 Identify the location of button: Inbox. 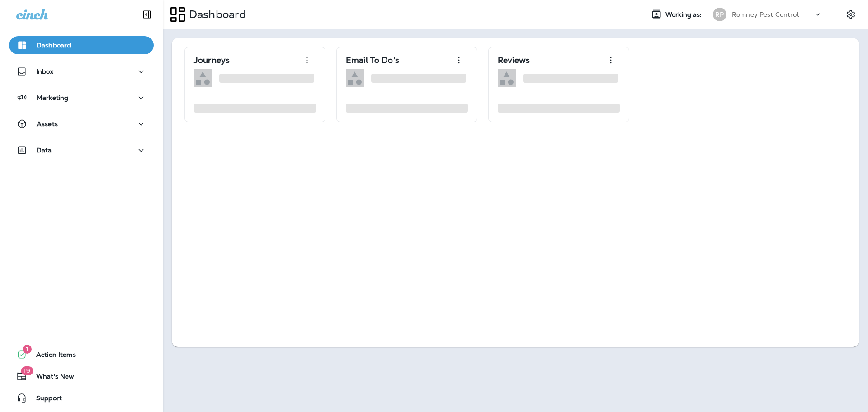
(82, 71).